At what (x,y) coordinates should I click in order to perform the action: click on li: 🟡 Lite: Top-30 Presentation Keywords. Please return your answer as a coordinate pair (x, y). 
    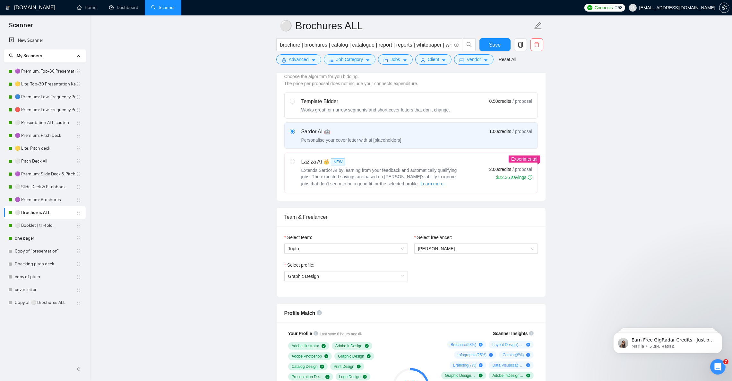
    Looking at the image, I should click on (45, 84).